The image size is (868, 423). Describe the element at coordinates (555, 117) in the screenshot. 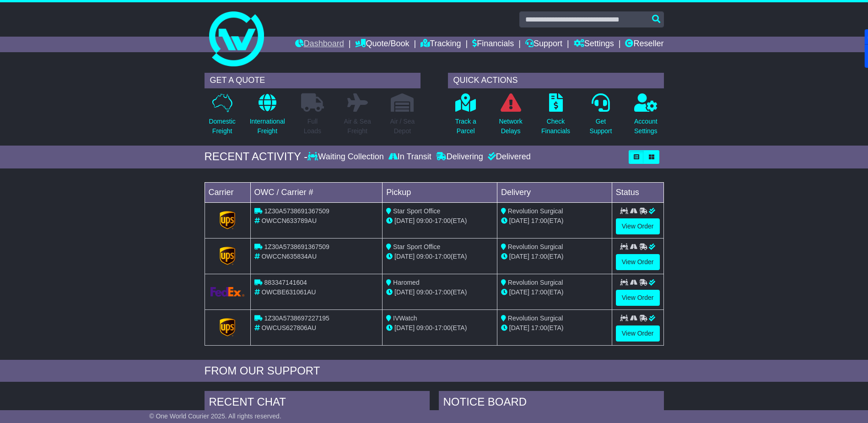

I see `a: CheckFinancials` at that location.